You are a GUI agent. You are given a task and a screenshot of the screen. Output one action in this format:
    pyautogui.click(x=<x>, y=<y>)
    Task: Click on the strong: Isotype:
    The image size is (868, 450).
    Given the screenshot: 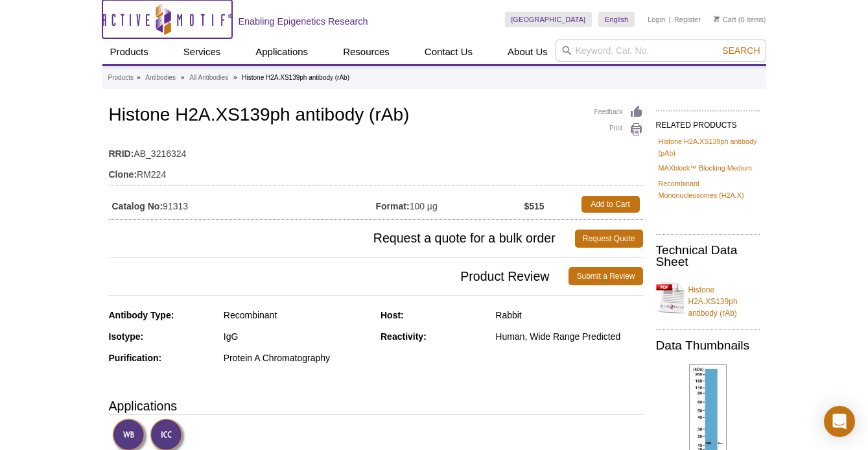 What is the action you would take?
    pyautogui.click(x=126, y=336)
    